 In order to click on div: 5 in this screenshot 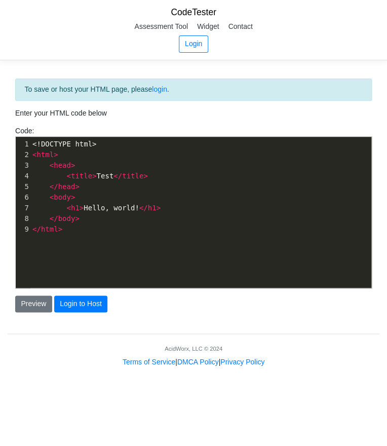, I will do `click(23, 187)`.